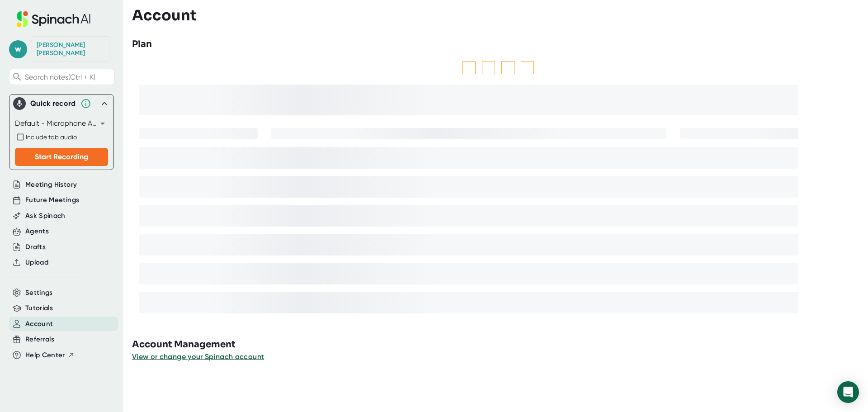 The height and width of the screenshot is (412, 868). Describe the element at coordinates (40, 339) in the screenshot. I see `button: Referrals` at that location.